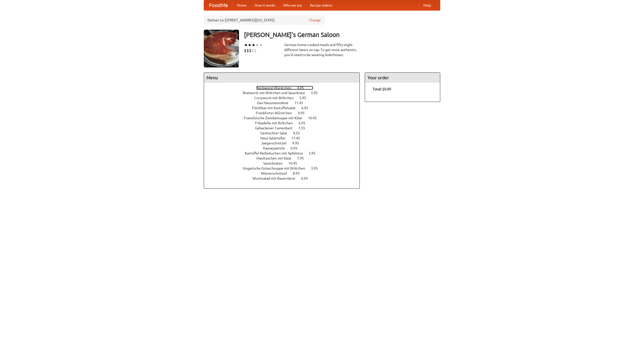  I want to click on div: German home-cooked meals and fifty-eight different beers on tap. To get more authentic, you'd nee..., so click(322, 50).